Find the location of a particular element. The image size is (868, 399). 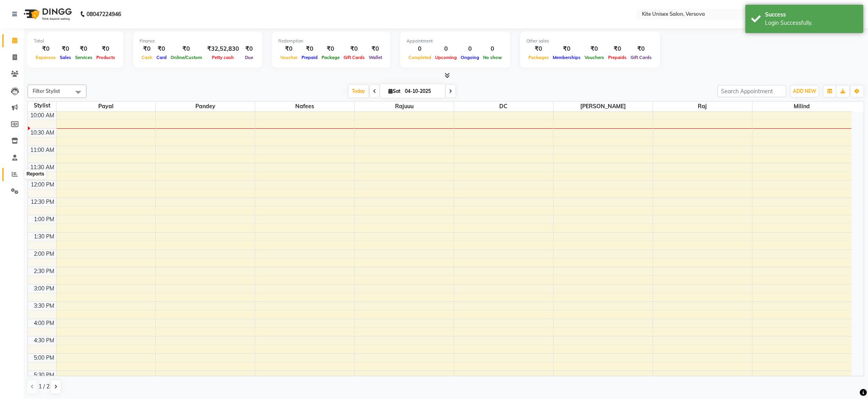

span: Package is located at coordinates (330, 57).